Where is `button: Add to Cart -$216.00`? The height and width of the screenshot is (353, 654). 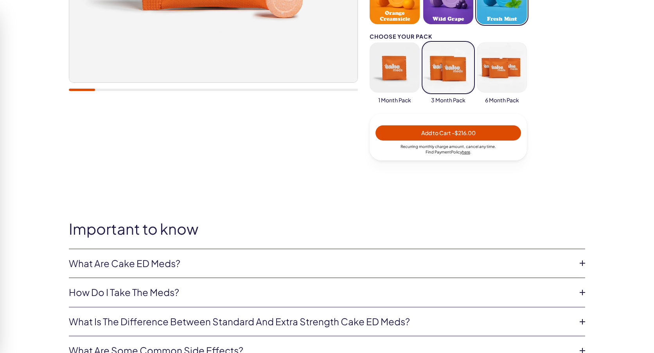 button: Add to Cart -$216.00 is located at coordinates (448, 133).